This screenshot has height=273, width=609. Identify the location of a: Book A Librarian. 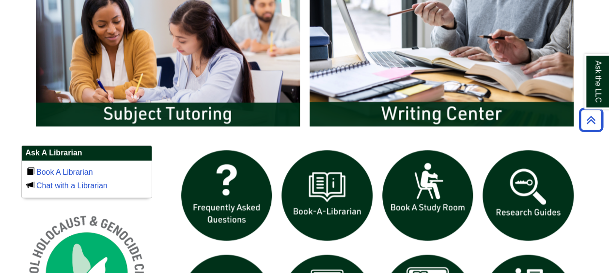
(64, 172).